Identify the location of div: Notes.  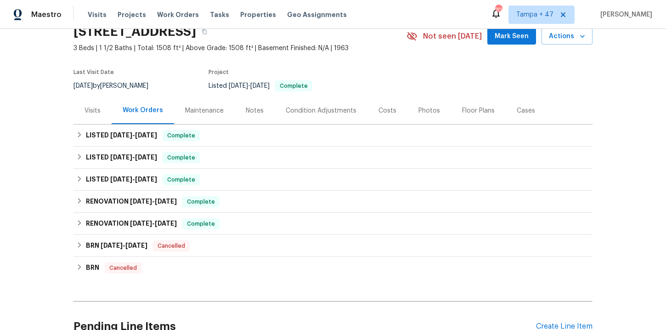
(254, 111).